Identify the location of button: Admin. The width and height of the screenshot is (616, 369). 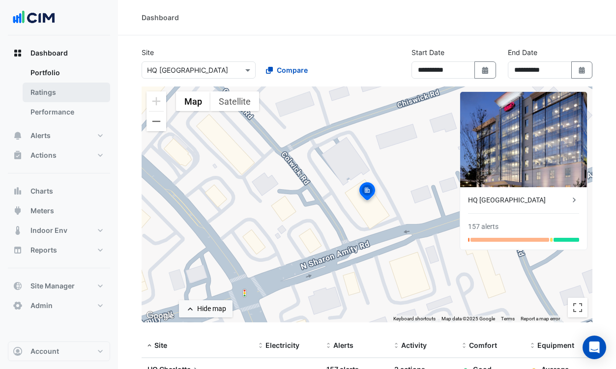
(59, 306).